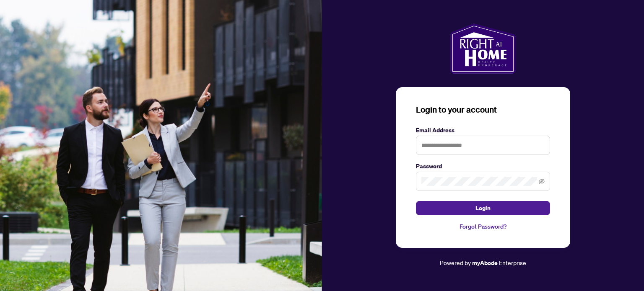 This screenshot has height=291, width=644. I want to click on label: Password, so click(483, 167).